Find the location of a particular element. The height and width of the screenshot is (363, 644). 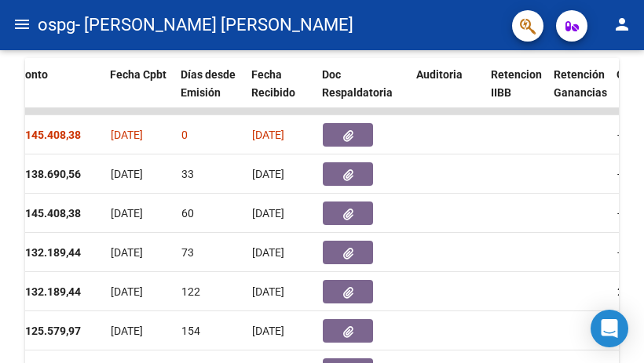

span: Monto is located at coordinates (32, 75).